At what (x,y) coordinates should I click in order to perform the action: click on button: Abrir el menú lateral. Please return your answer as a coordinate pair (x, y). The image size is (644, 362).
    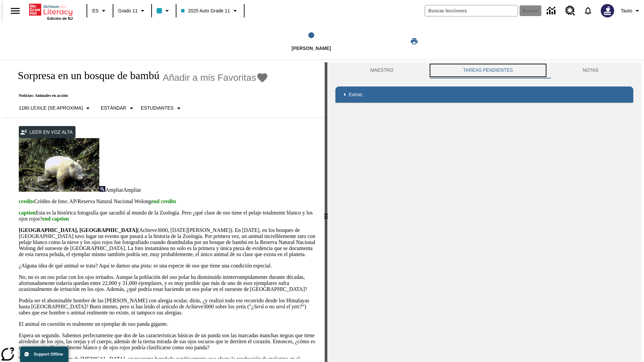
    Looking at the image, I should click on (15, 11).